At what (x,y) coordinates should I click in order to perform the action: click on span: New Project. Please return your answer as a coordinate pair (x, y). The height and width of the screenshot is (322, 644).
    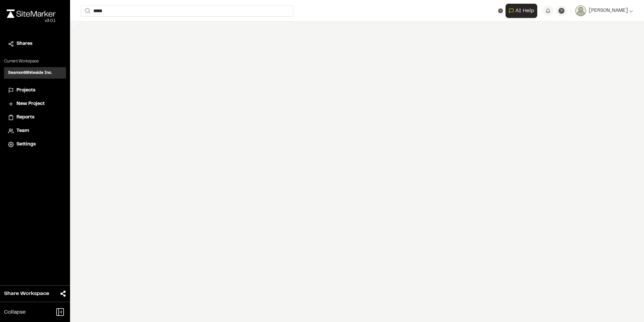
    Looking at the image, I should click on (31, 104).